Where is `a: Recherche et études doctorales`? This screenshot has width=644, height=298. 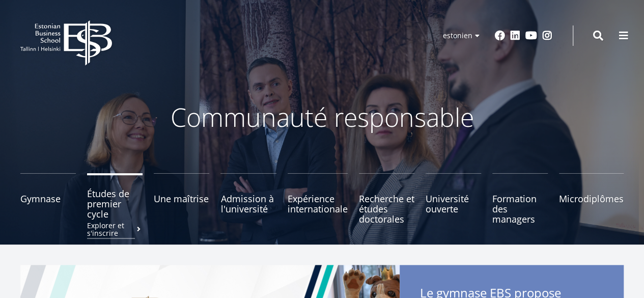
a: Recherche et études doctorales is located at coordinates (386, 199).